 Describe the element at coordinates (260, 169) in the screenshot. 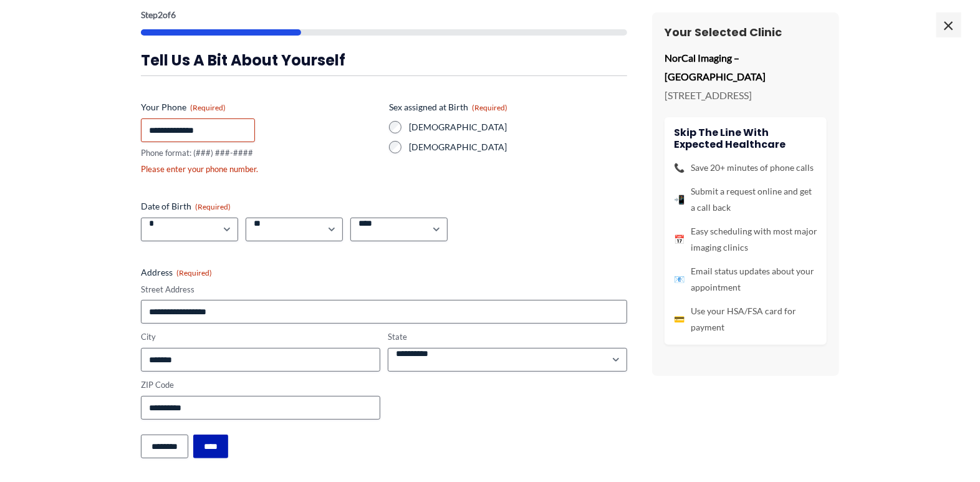

I see `div: Please enter your phone number.` at that location.